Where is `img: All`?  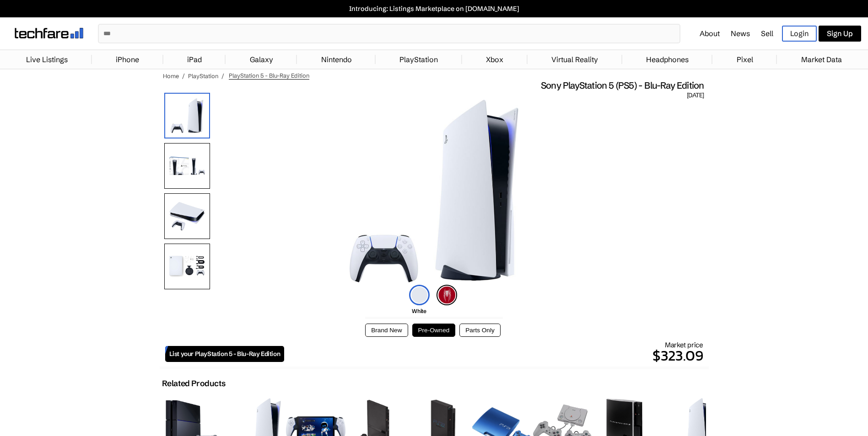
img: All is located at coordinates (188, 267).